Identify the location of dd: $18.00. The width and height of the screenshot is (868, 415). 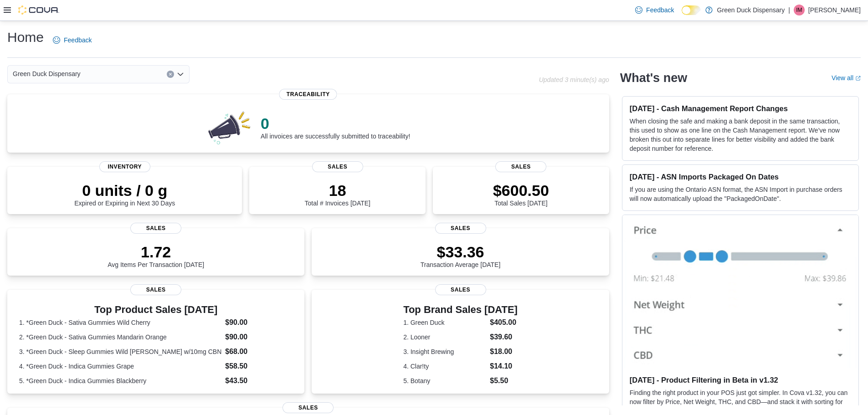
(504, 351).